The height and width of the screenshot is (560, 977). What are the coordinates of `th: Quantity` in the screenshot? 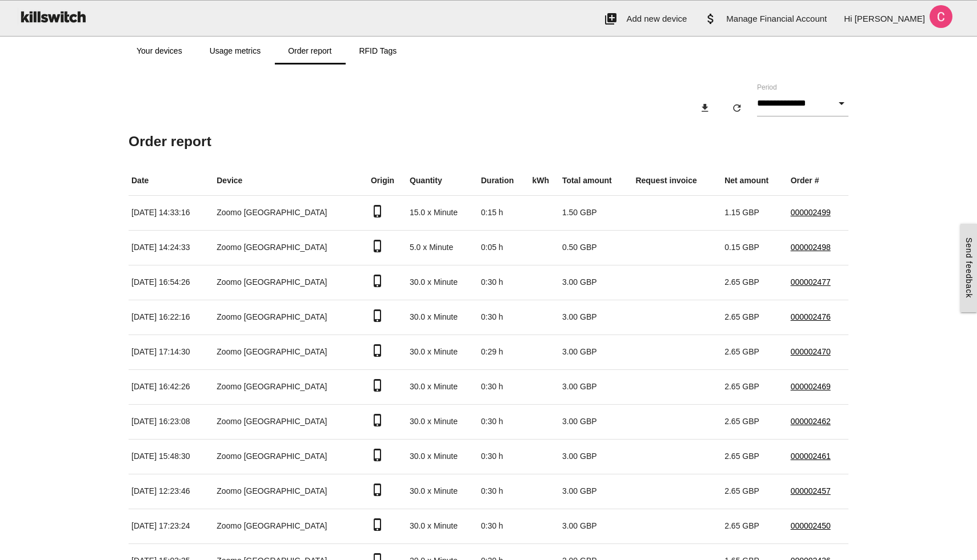 It's located at (442, 181).